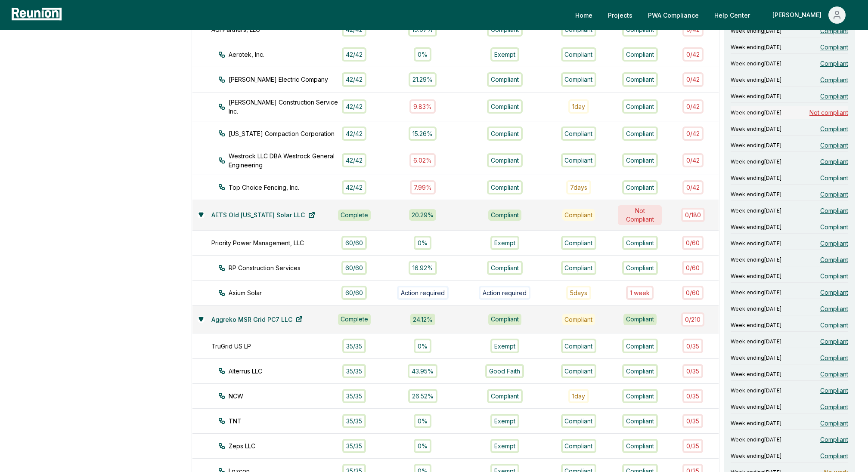  What do you see at coordinates (274, 243) in the screenshot?
I see `div: Priority Power Management, LLC` at bounding box center [274, 243].